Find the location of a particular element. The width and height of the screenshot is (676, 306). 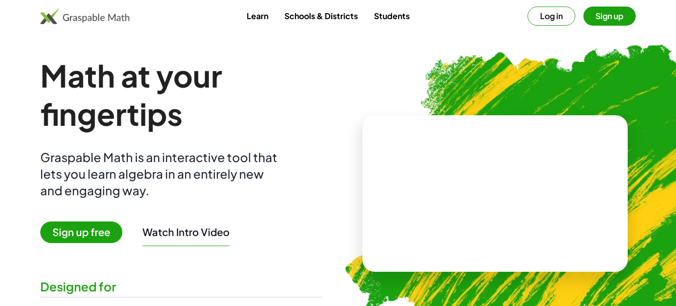

a: Learn is located at coordinates (257, 16).